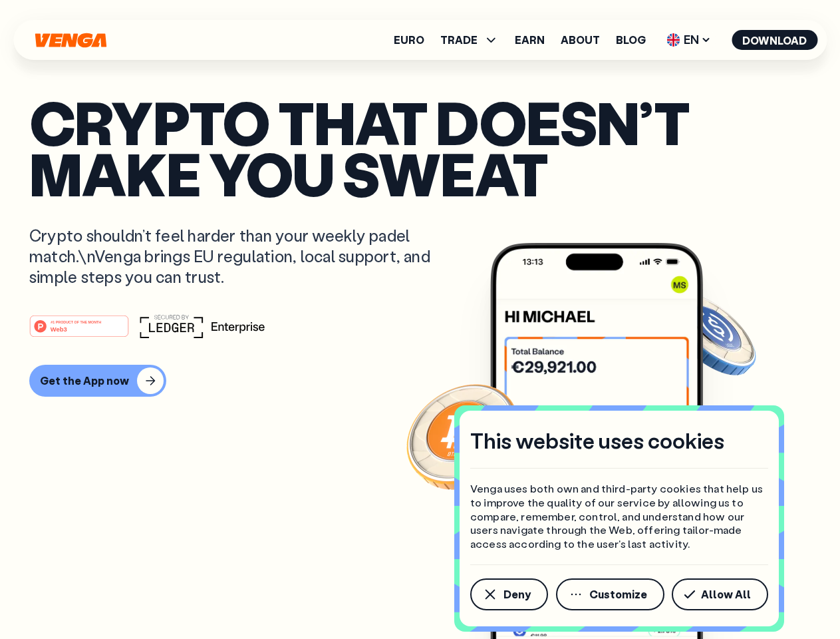 This screenshot has height=639, width=840. Describe the element at coordinates (420, 381) in the screenshot. I see `a: Get the App now` at that location.